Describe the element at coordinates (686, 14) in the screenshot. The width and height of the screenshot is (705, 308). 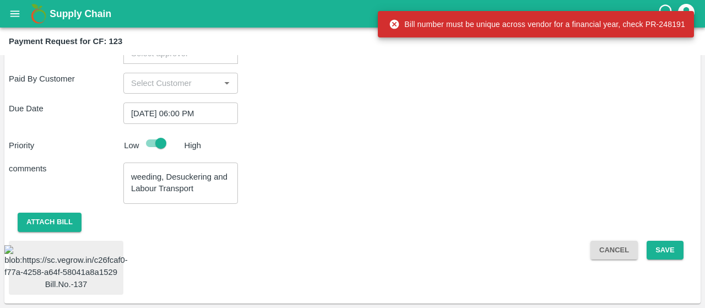
I see `div: account of current user` at that location.